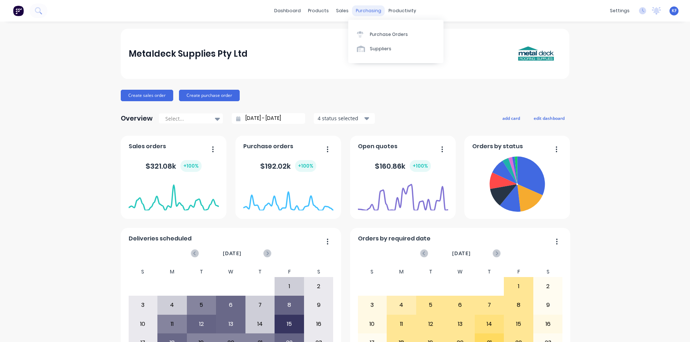  I want to click on div: Metaldeck Supplies Pty Ltd, so click(188, 54).